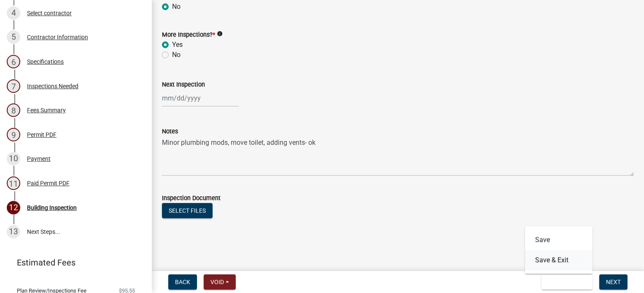 The width and height of the screenshot is (644, 293). Describe the element at coordinates (39, 159) in the screenshot. I see `div: Payment` at that location.